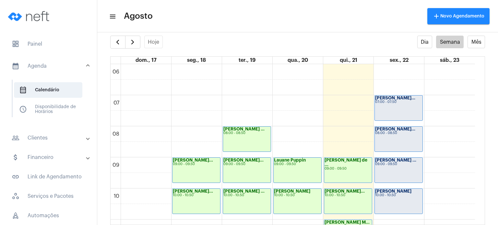 Image resolution: width=498 pixels, height=225 pixels. Describe the element at coordinates (459, 16) in the screenshot. I see `span: Novo Agendamento` at that location.